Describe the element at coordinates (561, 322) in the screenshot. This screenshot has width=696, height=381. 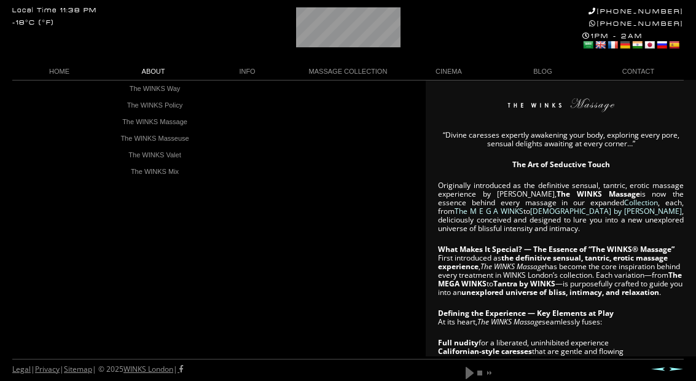
I see `p: At its heart, seamlessly fuses:` at that location.